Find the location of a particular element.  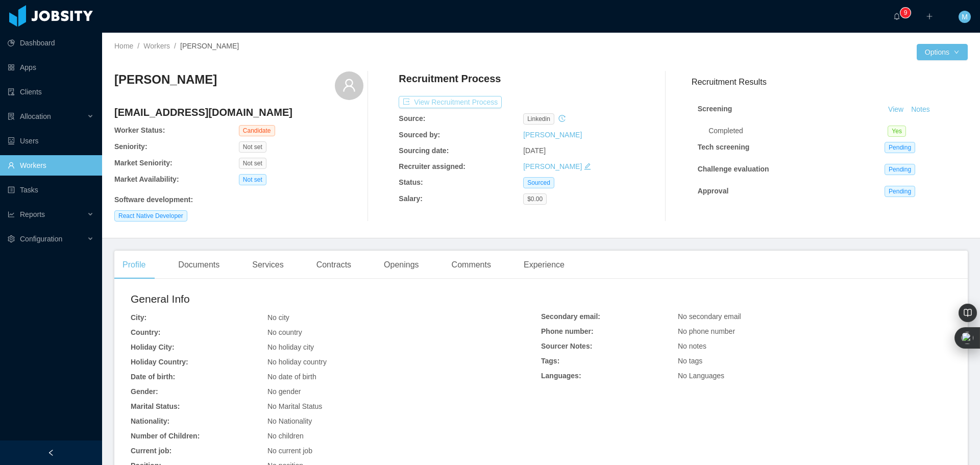

button: Notes is located at coordinates (920, 110).